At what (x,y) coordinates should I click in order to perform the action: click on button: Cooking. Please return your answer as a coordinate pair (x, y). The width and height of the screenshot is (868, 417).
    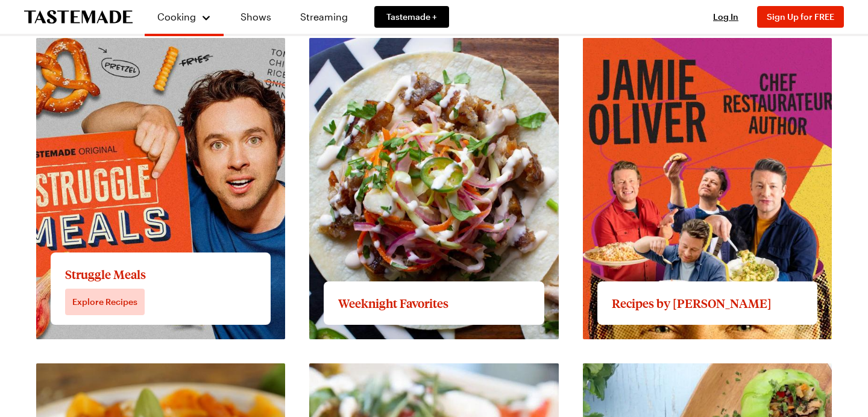
    Looking at the image, I should click on (184, 17).